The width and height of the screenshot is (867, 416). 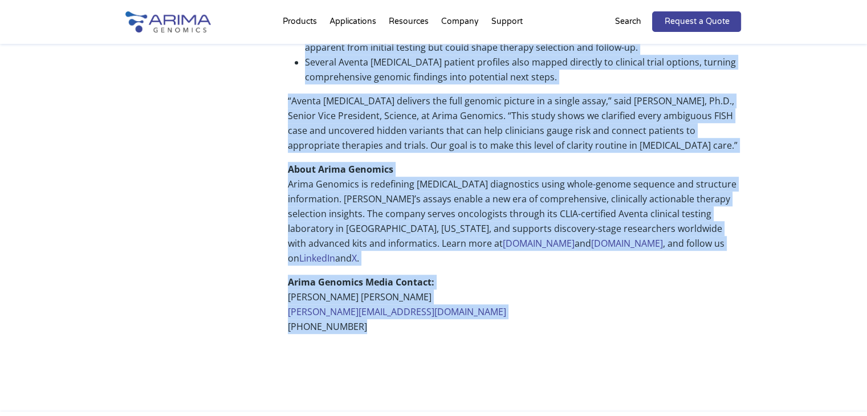 I want to click on strong: Arima Genomics Media Contact:, so click(x=361, y=282).